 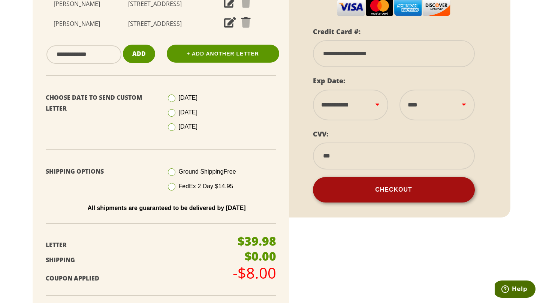 I want to click on span: Free, so click(x=230, y=171).